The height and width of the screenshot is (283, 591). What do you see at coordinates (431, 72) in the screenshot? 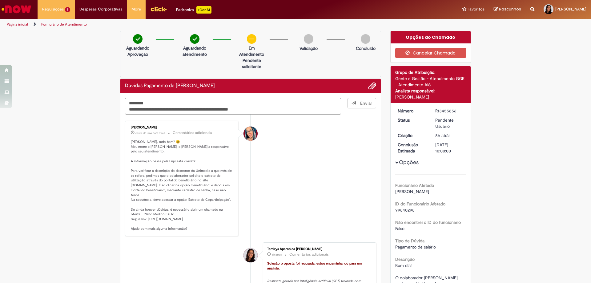
I see `div: Grupo de Atribuição:` at bounding box center [431, 72].